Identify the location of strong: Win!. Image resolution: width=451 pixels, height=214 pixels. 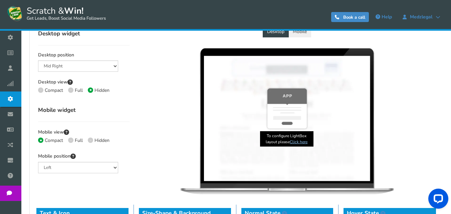
(74, 11).